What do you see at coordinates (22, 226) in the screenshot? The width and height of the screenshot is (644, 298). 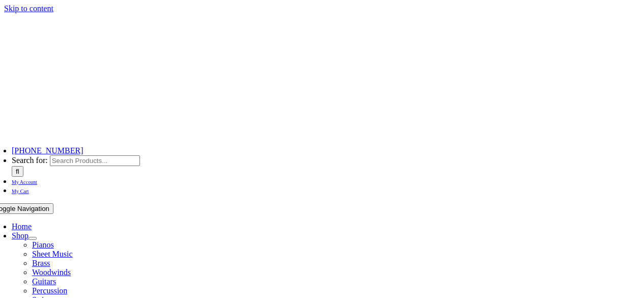 I see `a: Home` at bounding box center [22, 226].